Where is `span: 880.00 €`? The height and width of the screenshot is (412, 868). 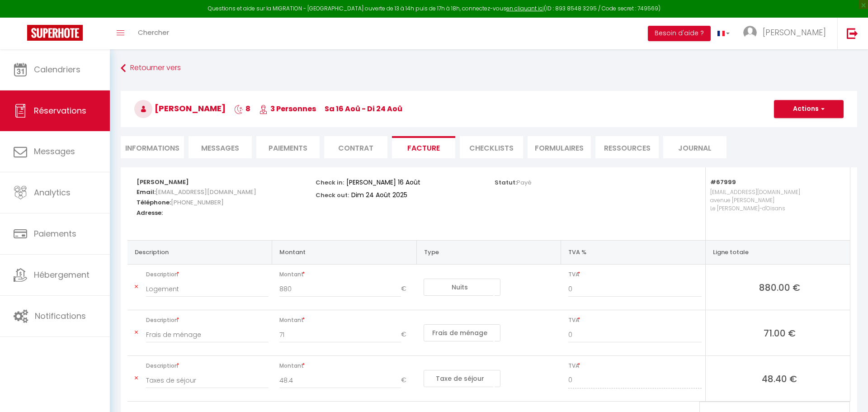 span: 880.00 € is located at coordinates (780, 287).